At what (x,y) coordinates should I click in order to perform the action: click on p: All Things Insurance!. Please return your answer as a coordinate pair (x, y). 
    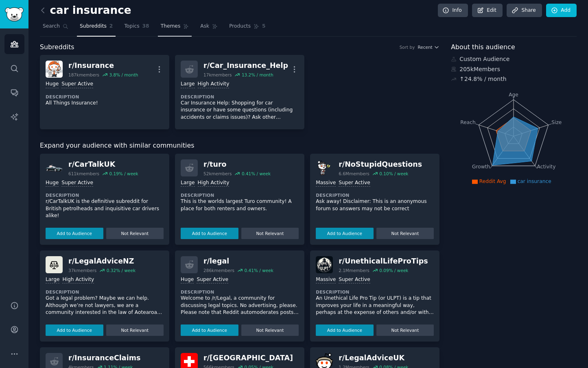
    Looking at the image, I should click on (104, 103).